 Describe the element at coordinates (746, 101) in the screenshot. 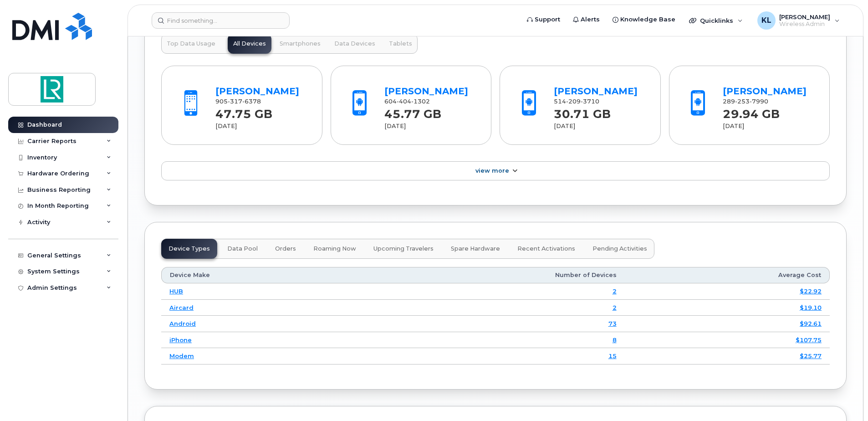

I see `span: 289` at that location.